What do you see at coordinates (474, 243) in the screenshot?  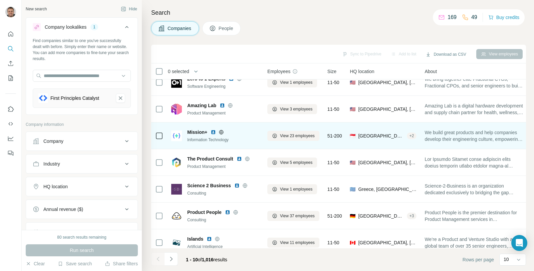 I see `span: We’re a Product and Venture Studio with a global team of over 35 senior engineers, designers, and...` at bounding box center [474, 243].